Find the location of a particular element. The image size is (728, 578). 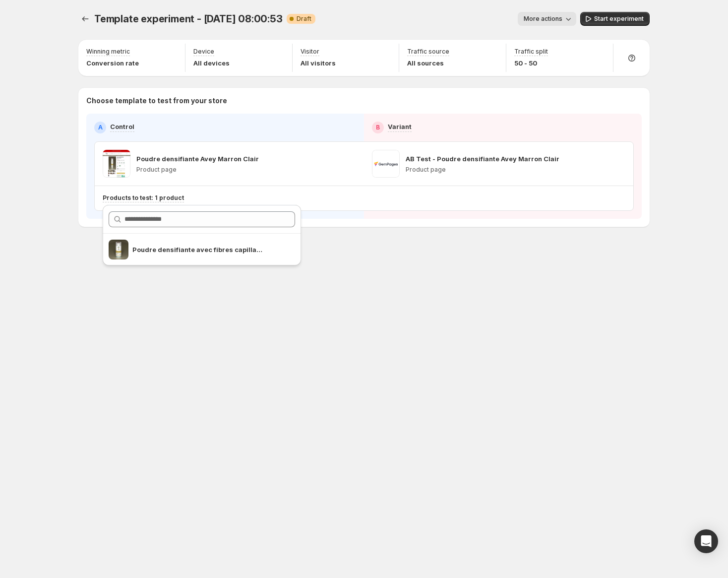

h2: A is located at coordinates (100, 128).